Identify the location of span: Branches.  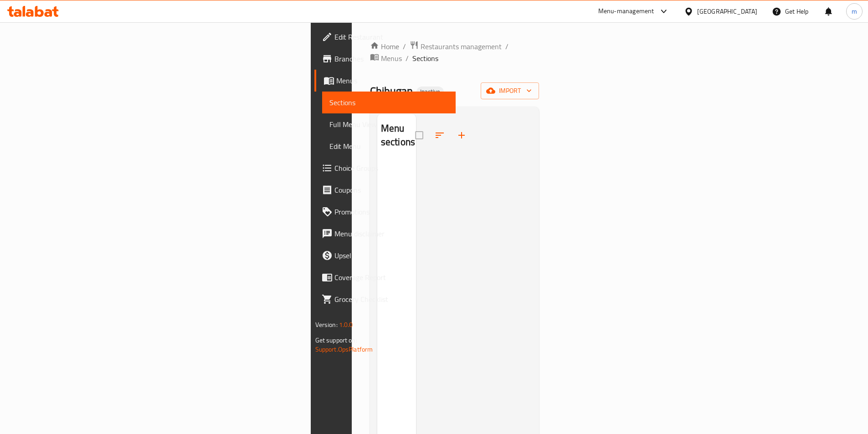
(392, 59).